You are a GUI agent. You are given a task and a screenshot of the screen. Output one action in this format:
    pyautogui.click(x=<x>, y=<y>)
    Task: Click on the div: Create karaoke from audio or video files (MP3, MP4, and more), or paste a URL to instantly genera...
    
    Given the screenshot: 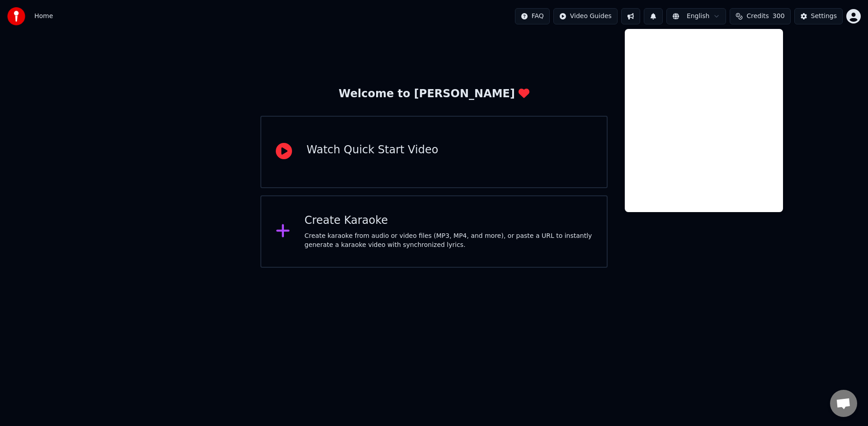 What is the action you would take?
    pyautogui.click(x=449, y=241)
    